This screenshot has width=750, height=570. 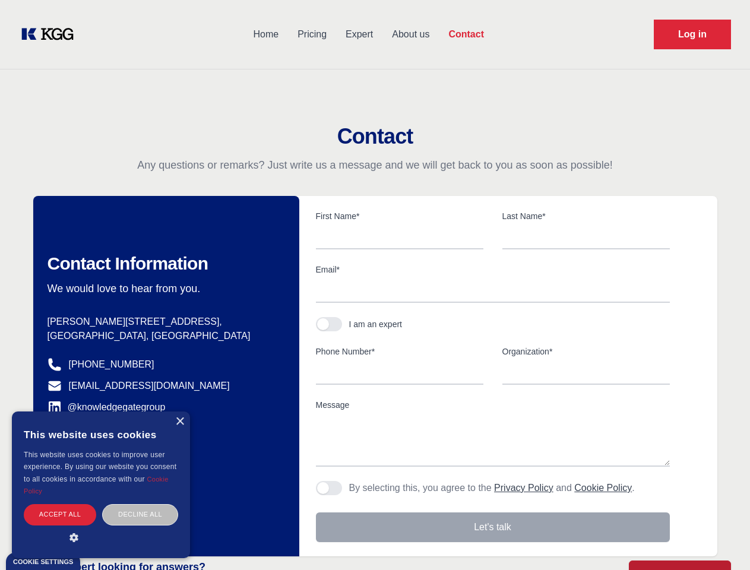 I want to click on a: Home, so click(x=266, y=34).